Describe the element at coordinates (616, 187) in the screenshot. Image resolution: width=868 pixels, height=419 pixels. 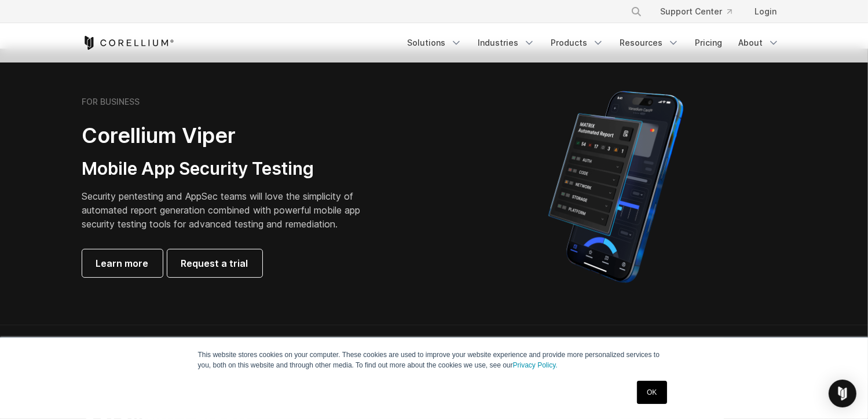
I see `img: Corellium MATRIX automated report on iPhone showing app vulnerability test results across securit...` at that location.